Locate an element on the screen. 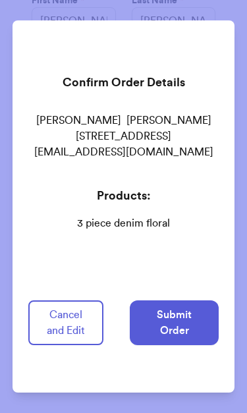  button: Cancel and Edit is located at coordinates (66, 323).